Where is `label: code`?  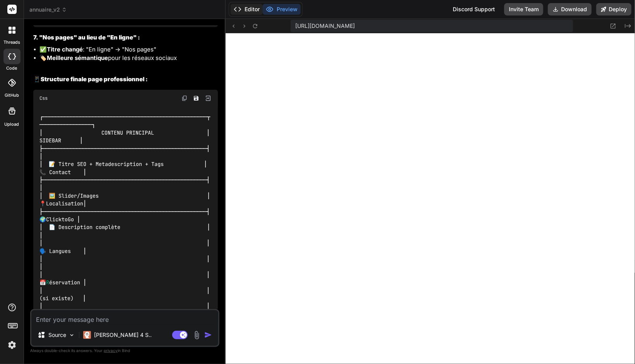
label: code is located at coordinates (12, 68).